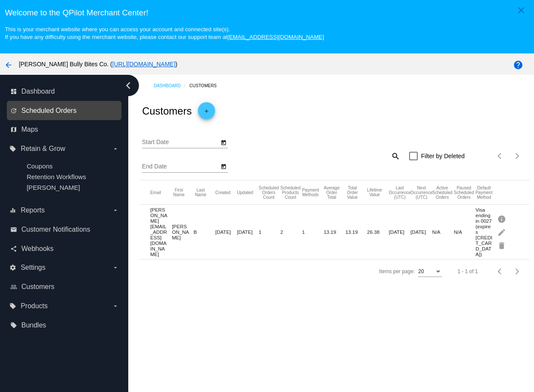  What do you see at coordinates (502, 219) in the screenshot?
I see `mat-icon: info` at bounding box center [502, 219].